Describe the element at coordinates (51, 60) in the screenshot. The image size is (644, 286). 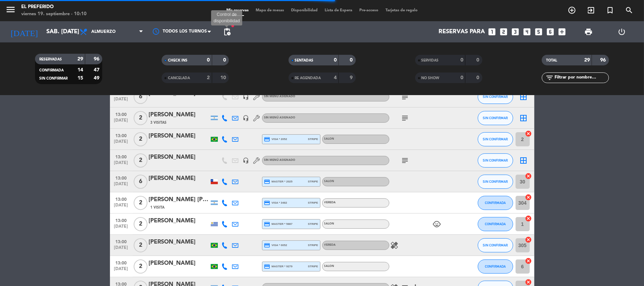
I see `span: RESERVADAS` at that location.